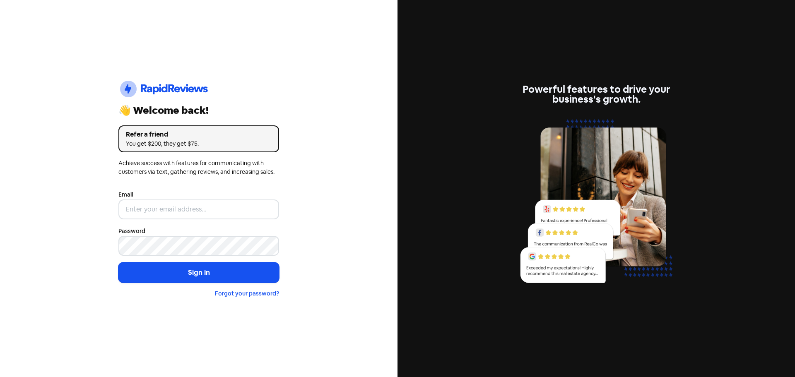 This screenshot has height=377, width=795. What do you see at coordinates (596, 94) in the screenshot?
I see `div: Powerful features to drive your business's growth.` at bounding box center [596, 94].